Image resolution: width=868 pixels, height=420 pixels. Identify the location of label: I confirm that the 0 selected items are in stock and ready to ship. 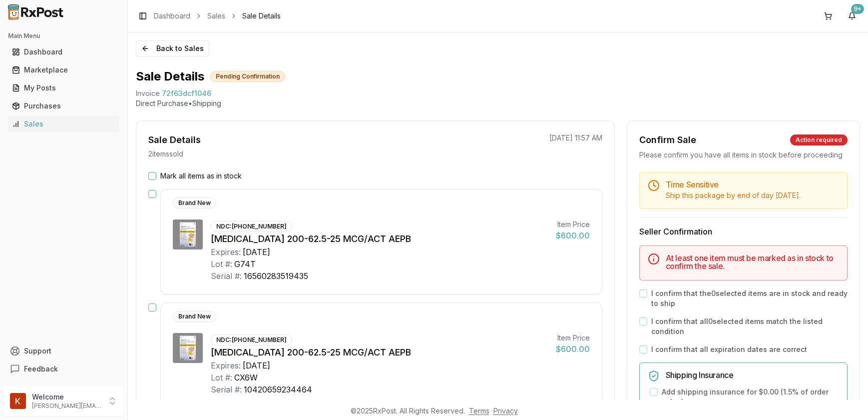
(749, 298).